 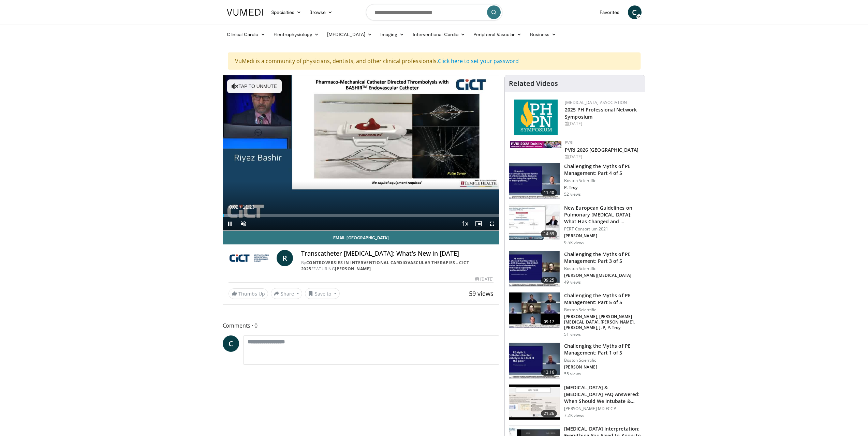 What do you see at coordinates (535, 361) in the screenshot?
I see `img: 098efa87-ceca-4c8a-b8c3-1b83f50c5bf2.150x105_q85_crop-smart_upscale.jpg` at bounding box center [535, 361].